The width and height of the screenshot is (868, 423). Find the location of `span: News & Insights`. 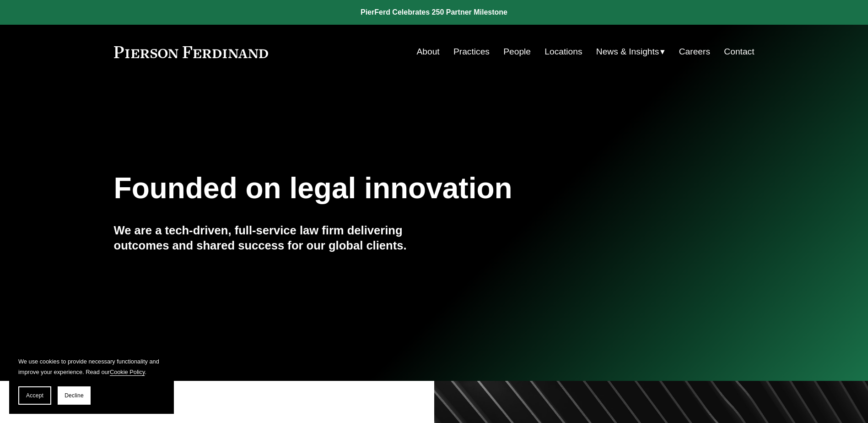

span: News & Insights is located at coordinates (628, 52).